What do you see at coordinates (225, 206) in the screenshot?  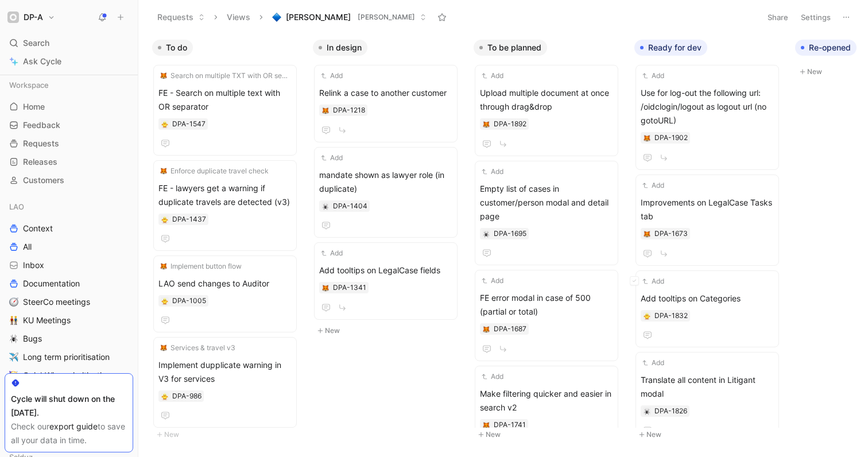 I see `a: 🦊Enforce duplicate travel checkFE - lawyers get a warning if duplicate travels are detected (v3)` at bounding box center [225, 206].